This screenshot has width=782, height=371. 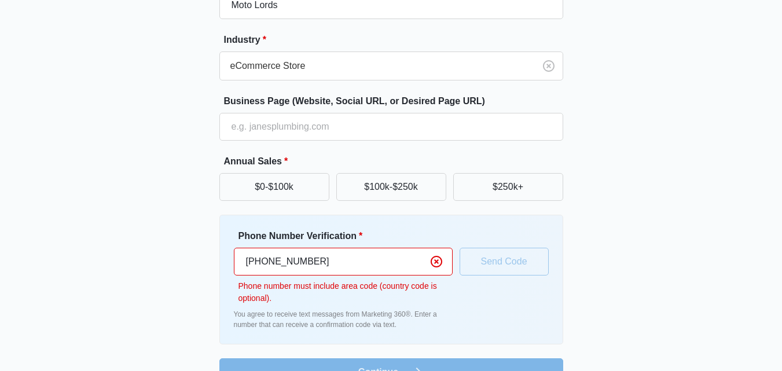 I want to click on label: Annual Sales, so click(x=396, y=161).